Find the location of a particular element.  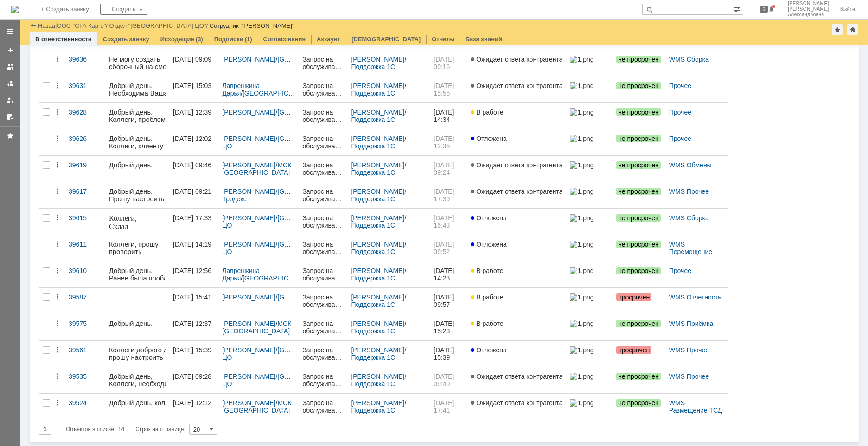

div: Сделать домашней страницей is located at coordinates (853, 29).